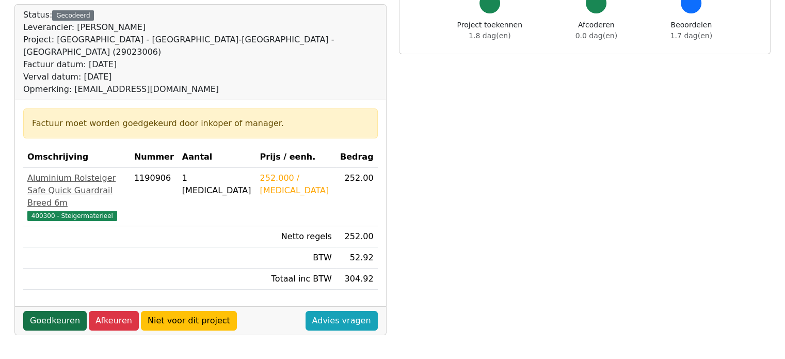 The height and width of the screenshot is (359, 785). I want to click on td: 304.92, so click(357, 279).